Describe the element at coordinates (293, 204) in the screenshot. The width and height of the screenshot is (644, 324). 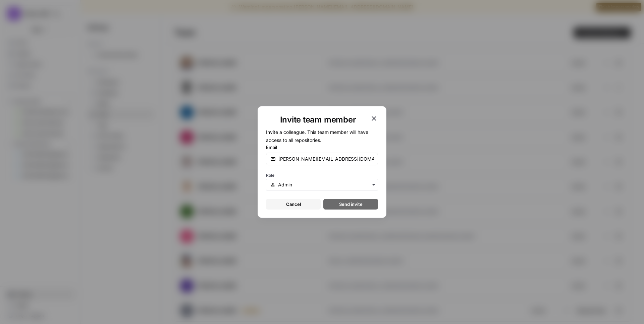
I see `button: Cancel` at that location.